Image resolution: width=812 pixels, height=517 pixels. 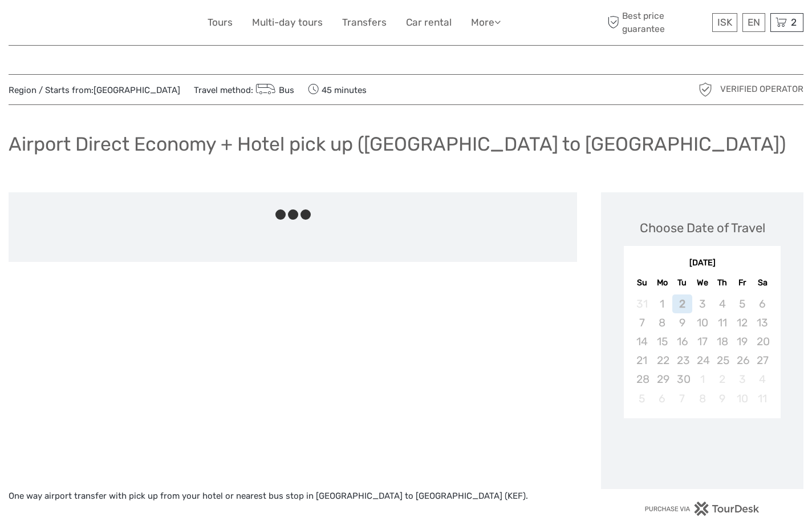 What do you see at coordinates (429, 22) in the screenshot?
I see `a: Car rental` at bounding box center [429, 22].